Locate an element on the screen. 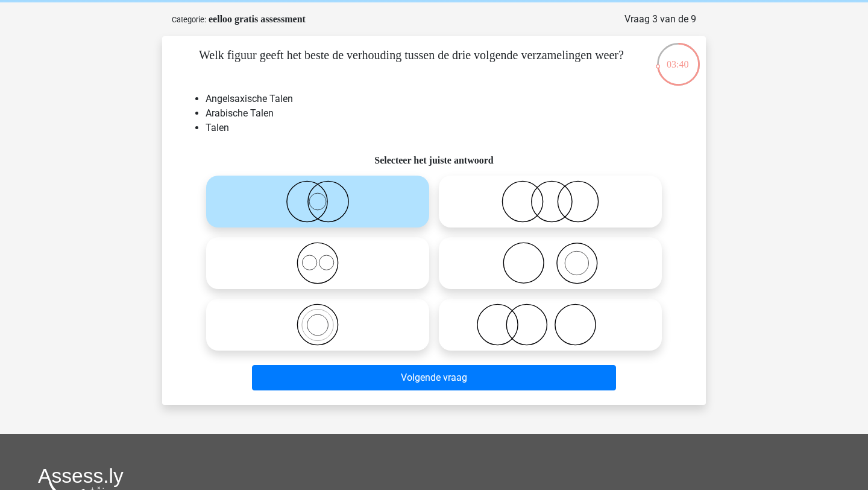 This screenshot has width=868, height=490. div: Vraag 3 van de 9 is located at coordinates (660, 19).